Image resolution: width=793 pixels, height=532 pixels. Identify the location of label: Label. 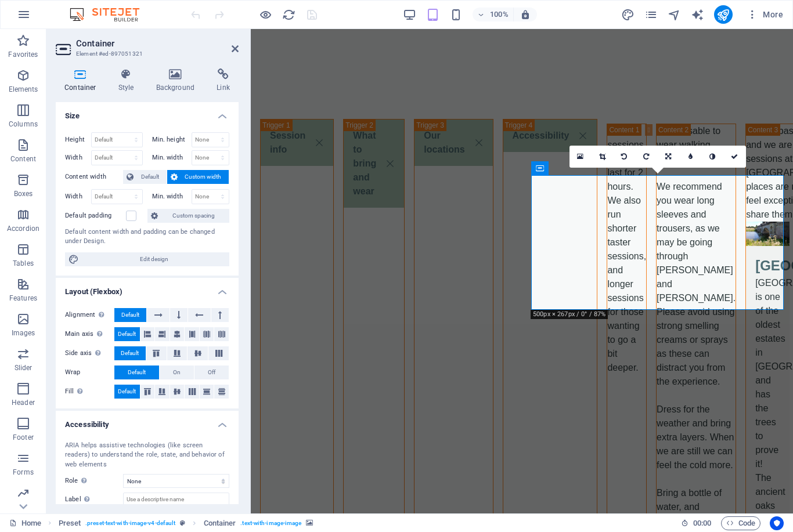
(94, 499).